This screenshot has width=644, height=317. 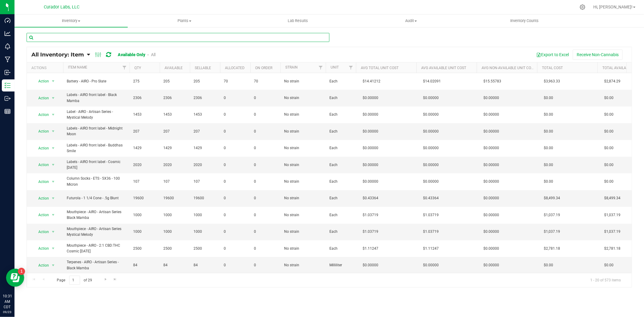 What do you see at coordinates (371, 248) in the screenshot?
I see `span: $1.11247` at bounding box center [371, 248].